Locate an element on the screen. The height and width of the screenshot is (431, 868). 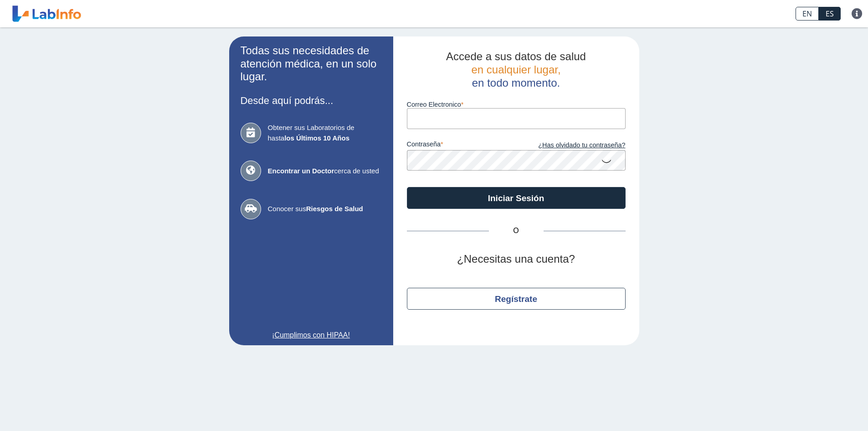
label: contraseña is located at coordinates (462, 145).